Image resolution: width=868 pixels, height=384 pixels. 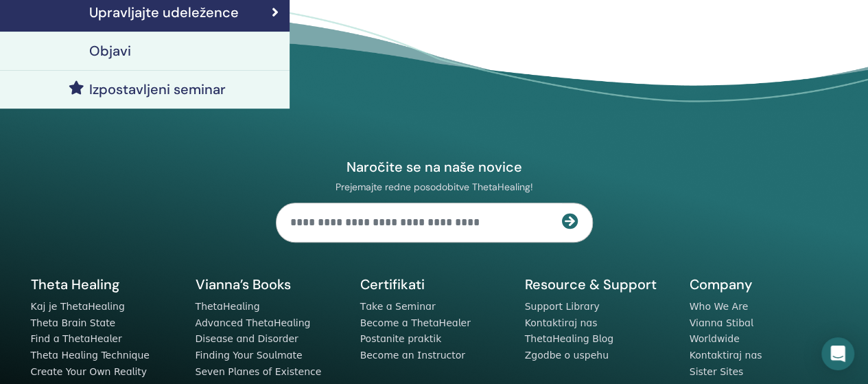 I want to click on h4: Naročite se na naše novice, so click(x=434, y=167).